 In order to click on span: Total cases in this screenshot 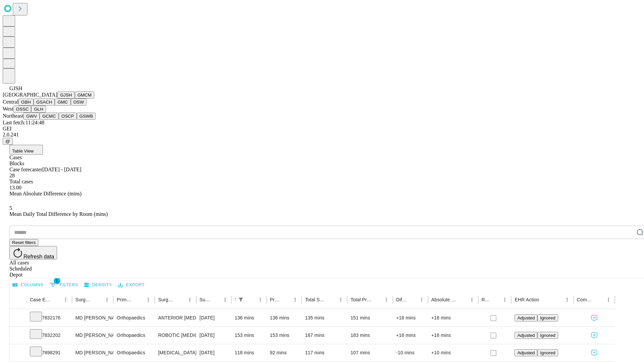, I will do `click(21, 181)`.